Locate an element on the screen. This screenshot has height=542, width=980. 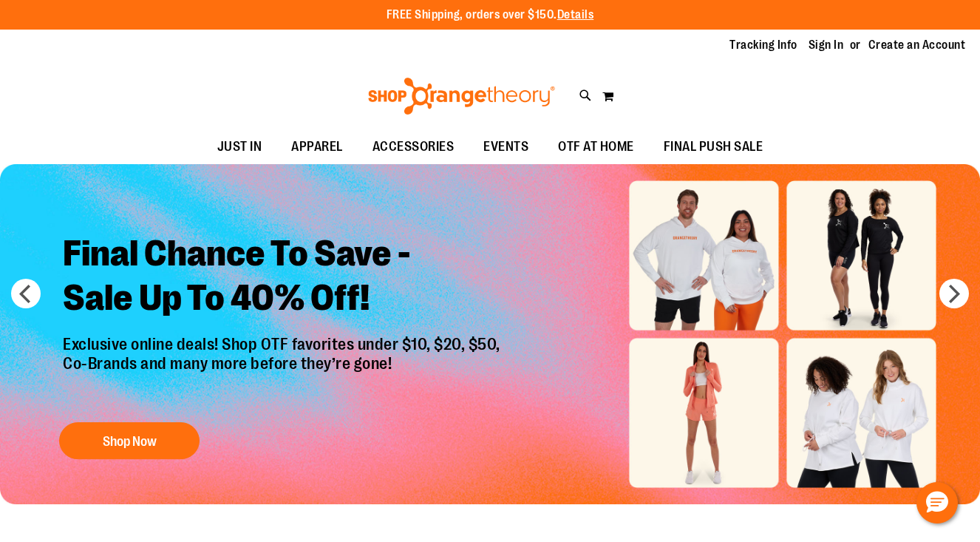
a: FINAL PUSH SALE is located at coordinates (713, 147).